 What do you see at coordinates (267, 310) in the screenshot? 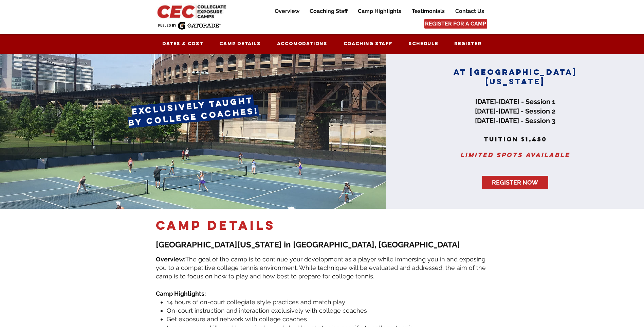
I see `span: On-court instruction and interaction exclusively with college coaches` at bounding box center [267, 310].